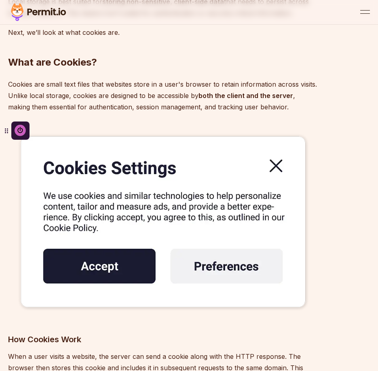 The width and height of the screenshot is (378, 371). What do you see at coordinates (164, 96) in the screenshot?
I see `p: Cookies are small text files that websites store in a user's browser to retain information across...` at bounding box center [164, 96].